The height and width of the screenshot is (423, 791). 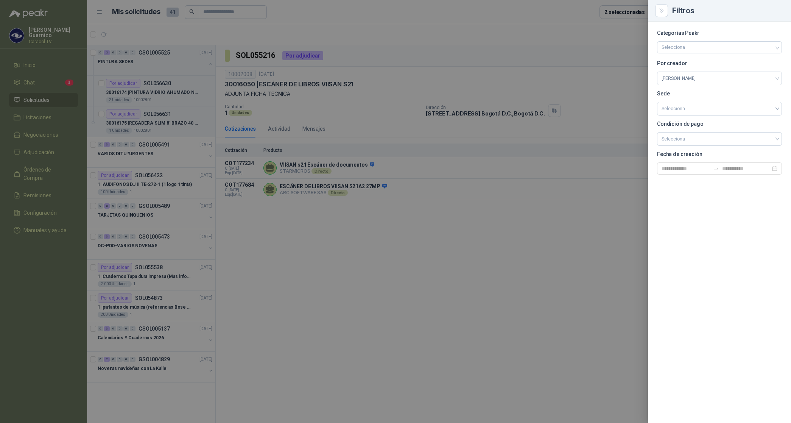 What do you see at coordinates (719, 93) in the screenshot?
I see `p: Sede` at bounding box center [719, 93].